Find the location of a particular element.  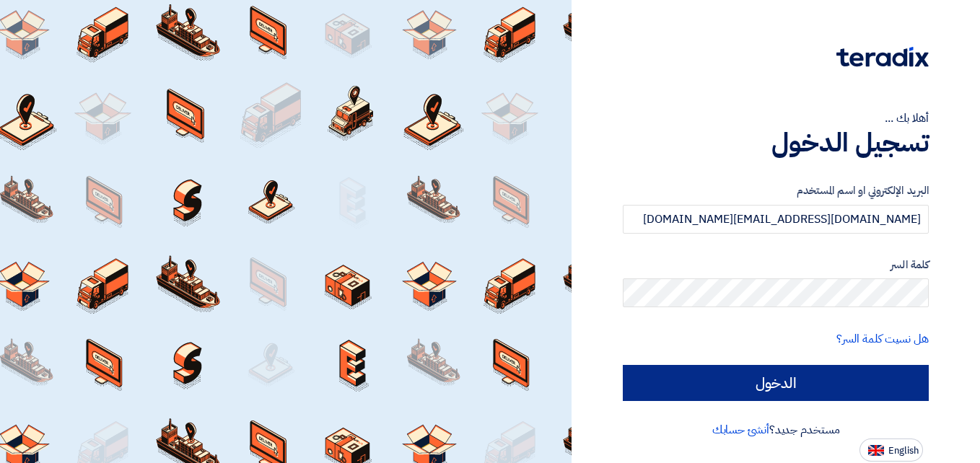

div: أهلا بك ... is located at coordinates (775, 119).